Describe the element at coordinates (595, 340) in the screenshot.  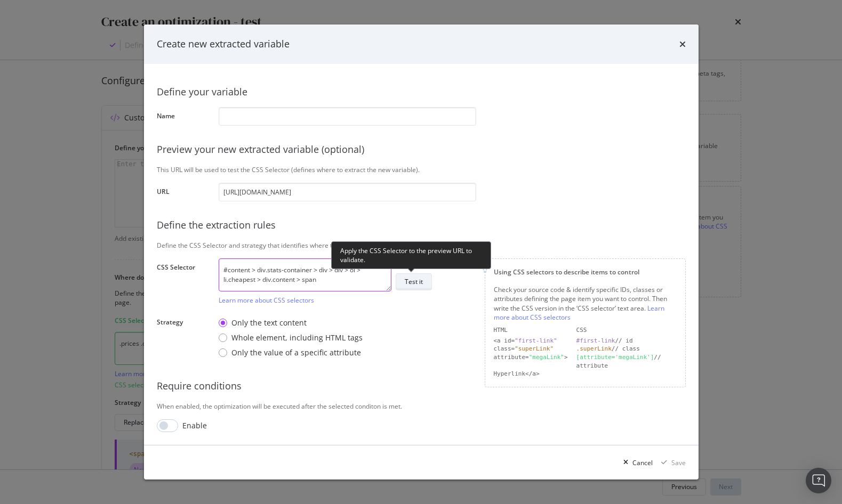
I see `div: #first-link` at that location.